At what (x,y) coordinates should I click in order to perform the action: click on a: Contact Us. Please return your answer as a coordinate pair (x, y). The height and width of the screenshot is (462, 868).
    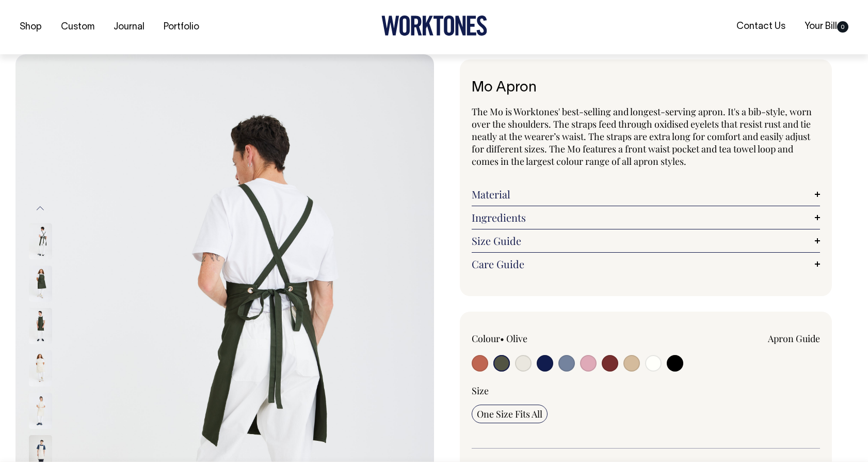
    Looking at the image, I should click on (761, 27).